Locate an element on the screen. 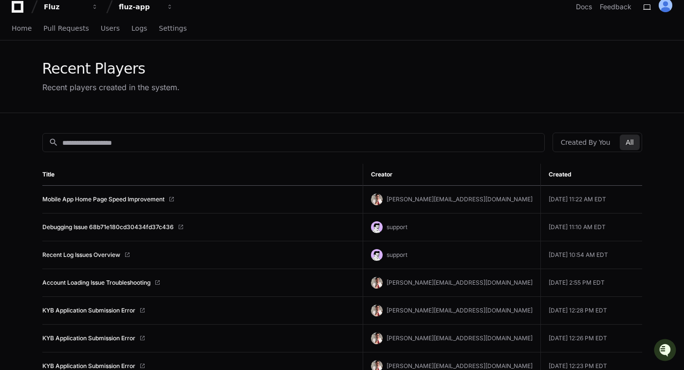 The image size is (684, 370). th: Title is located at coordinates (203, 174).